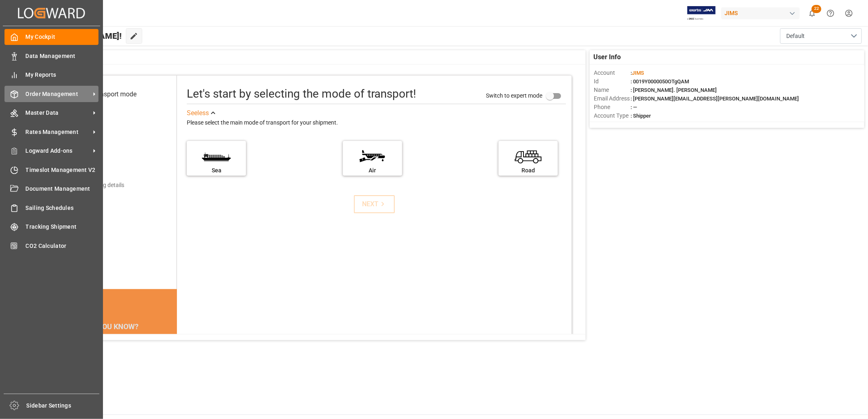  Describe the element at coordinates (761, 13) in the screenshot. I see `div: JIMS` at that location.